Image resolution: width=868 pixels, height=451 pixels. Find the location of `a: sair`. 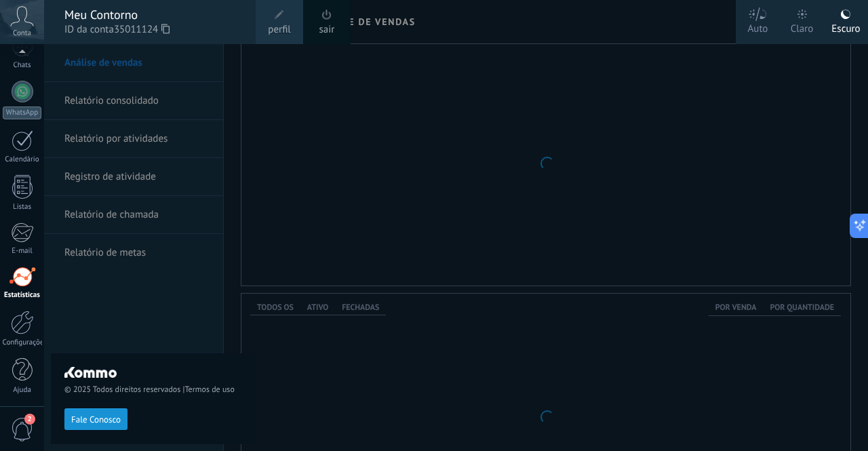

a: sair is located at coordinates (327, 30).